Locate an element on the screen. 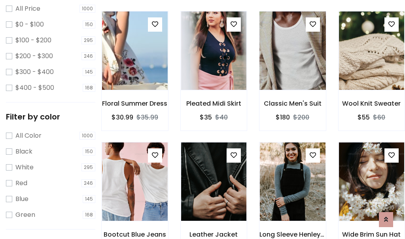  h6: Wide Brim Sun Hat is located at coordinates (372, 234).